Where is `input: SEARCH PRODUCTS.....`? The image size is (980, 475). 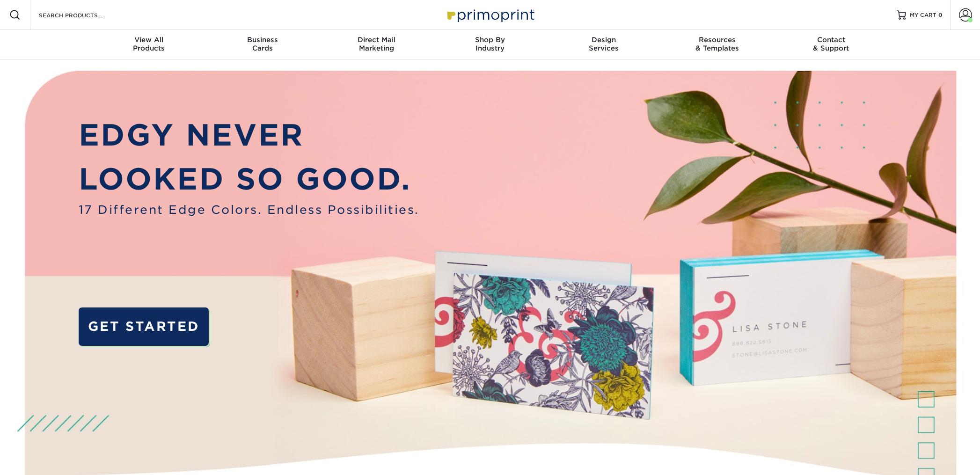 input: SEARCH PRODUCTS..... is located at coordinates (84, 15).